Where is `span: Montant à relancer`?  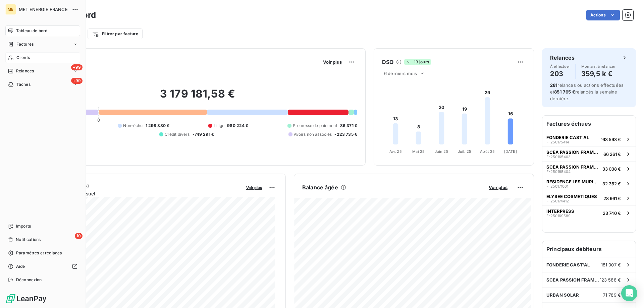
span: Montant à relancer is located at coordinates (598, 66).